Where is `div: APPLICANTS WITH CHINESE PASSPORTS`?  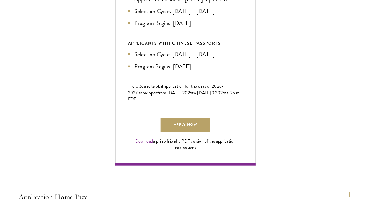
div: APPLICANTS WITH CHINESE PASSPORTS is located at coordinates (186, 43).